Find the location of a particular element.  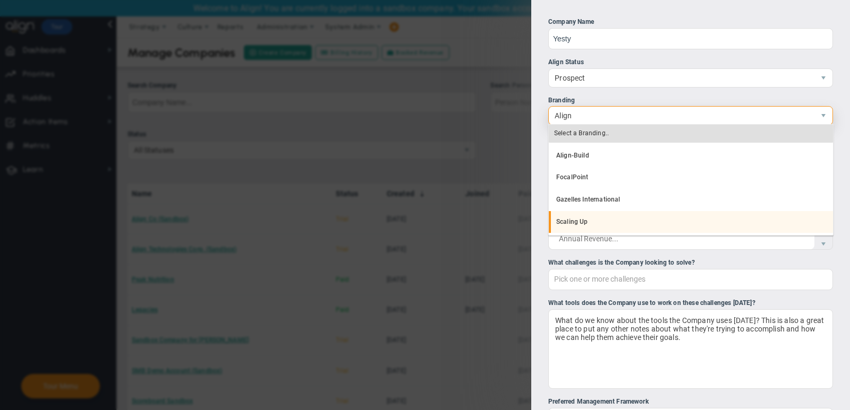

div: Branding is located at coordinates (690, 100).